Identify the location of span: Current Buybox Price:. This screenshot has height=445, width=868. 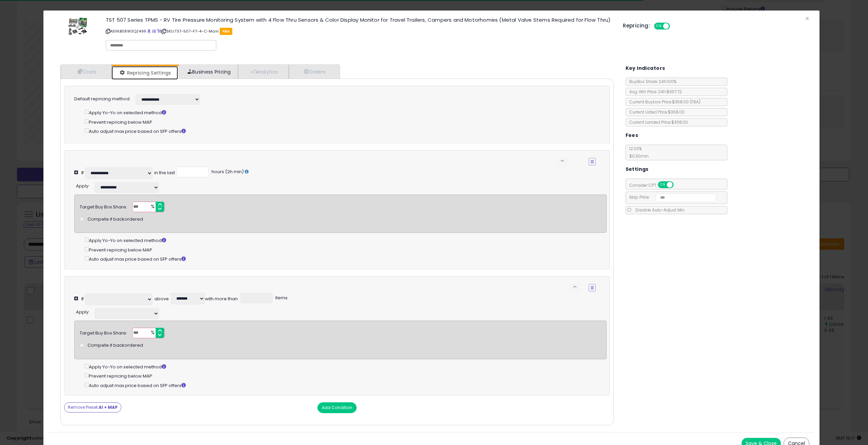
(663, 102).